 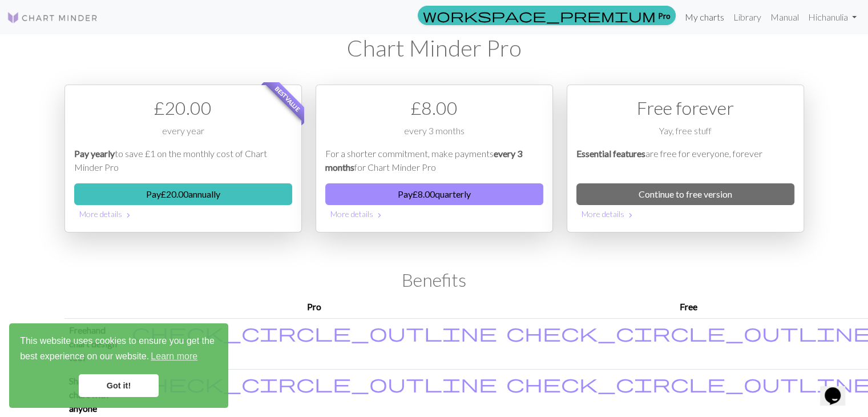 What do you see at coordinates (183, 194) in the screenshot?
I see `button: Pay£20.00annually` at bounding box center [183, 194].